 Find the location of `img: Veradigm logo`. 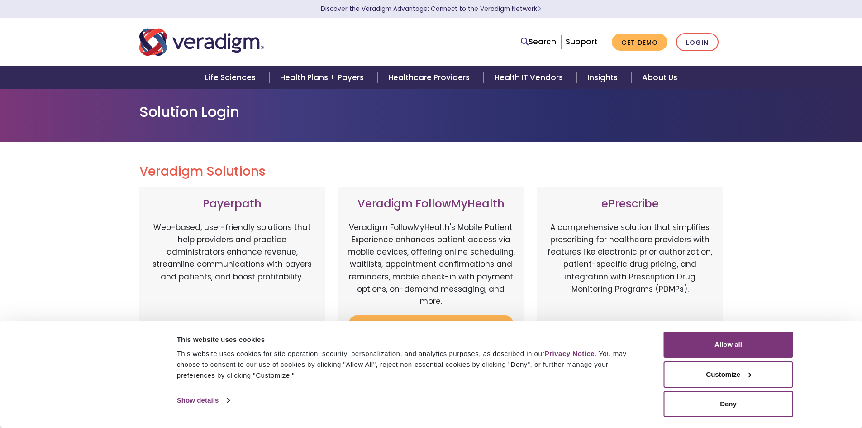

img: Veradigm logo is located at coordinates (201, 42).